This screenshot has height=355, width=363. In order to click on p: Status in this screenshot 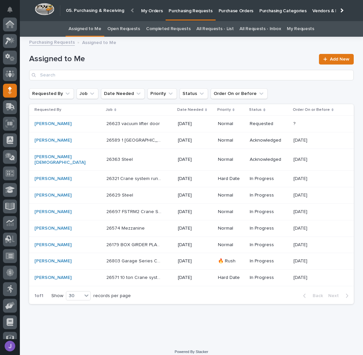, I will do `click(255, 110)`.